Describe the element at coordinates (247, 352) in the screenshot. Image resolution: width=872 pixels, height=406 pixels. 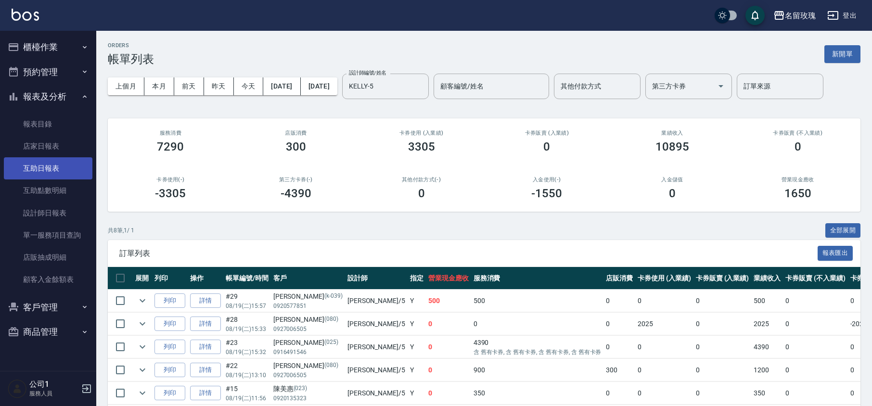
I see `p: 08/19 (二) 15:32` at that location.